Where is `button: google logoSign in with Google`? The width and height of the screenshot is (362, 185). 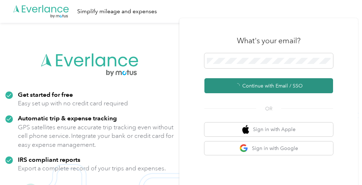 button: google logoSign in with Google is located at coordinates (269, 148).